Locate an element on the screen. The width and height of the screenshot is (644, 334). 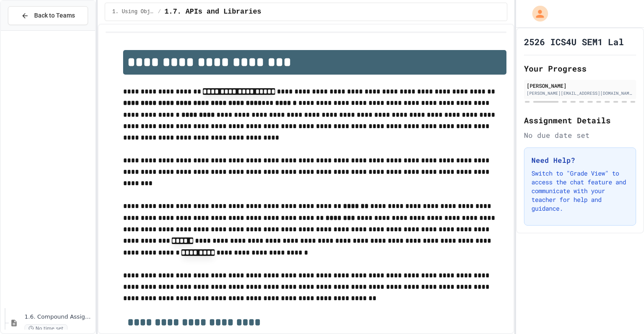
span: 1. Using Objects and Methods is located at coordinates (133, 12).